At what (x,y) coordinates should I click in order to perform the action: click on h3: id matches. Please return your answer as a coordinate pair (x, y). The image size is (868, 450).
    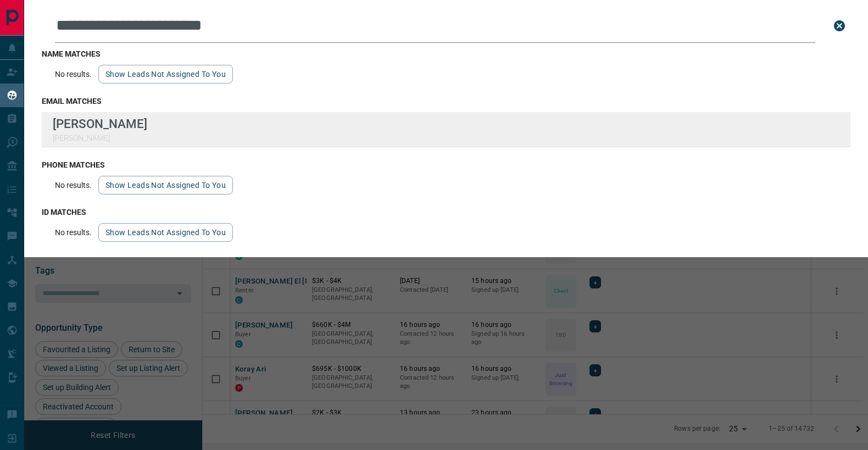
    Looking at the image, I should click on (446, 212).